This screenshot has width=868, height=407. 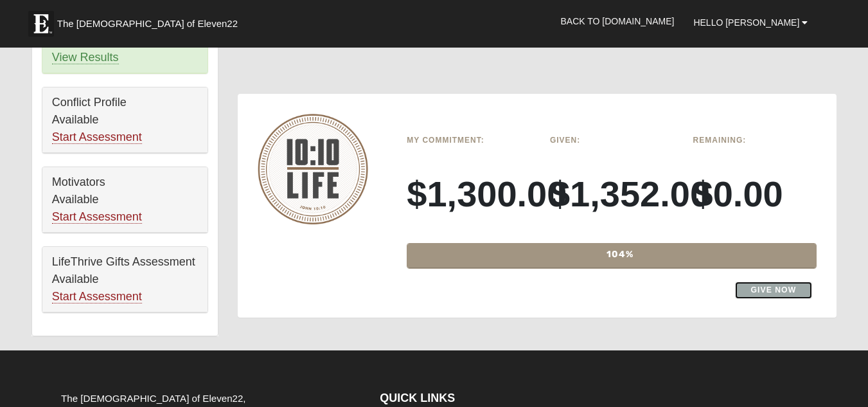 What do you see at coordinates (312, 169) in the screenshot?
I see `img: 10-10-Life-logo-round-no-scripture.png` at bounding box center [312, 169].